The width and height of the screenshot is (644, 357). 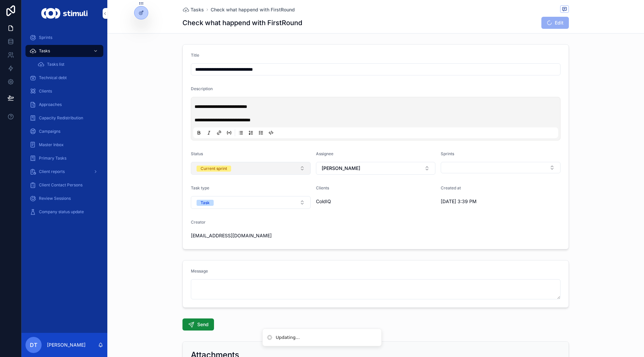 What do you see at coordinates (202, 89) in the screenshot?
I see `span: Description` at bounding box center [202, 89].